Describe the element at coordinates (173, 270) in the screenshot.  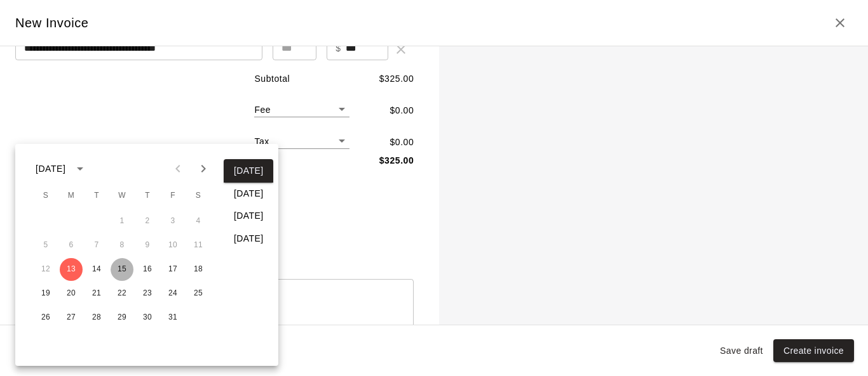
I see `button: 17` at that location.